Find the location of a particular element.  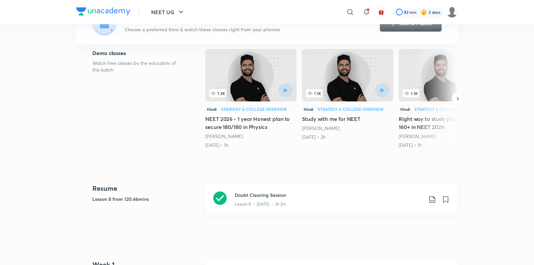

a: Company Logo is located at coordinates (103, 12).